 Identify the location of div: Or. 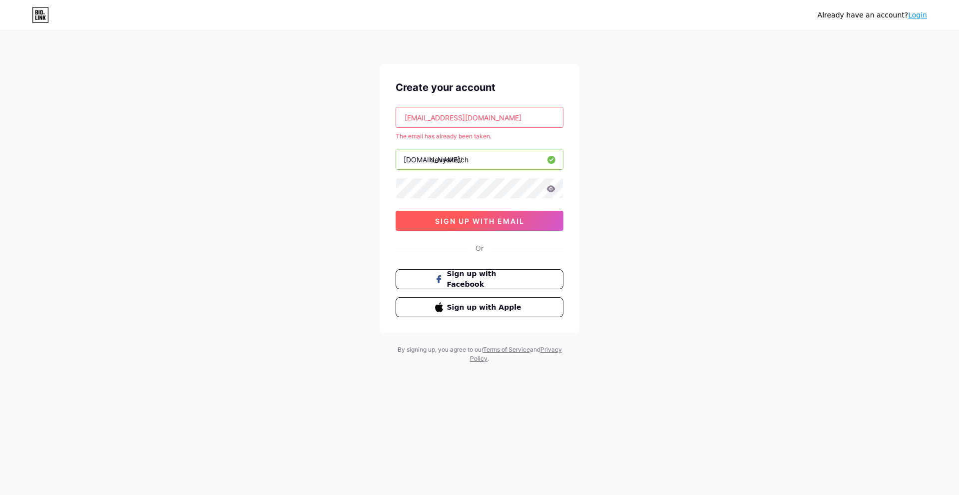
(480, 248).